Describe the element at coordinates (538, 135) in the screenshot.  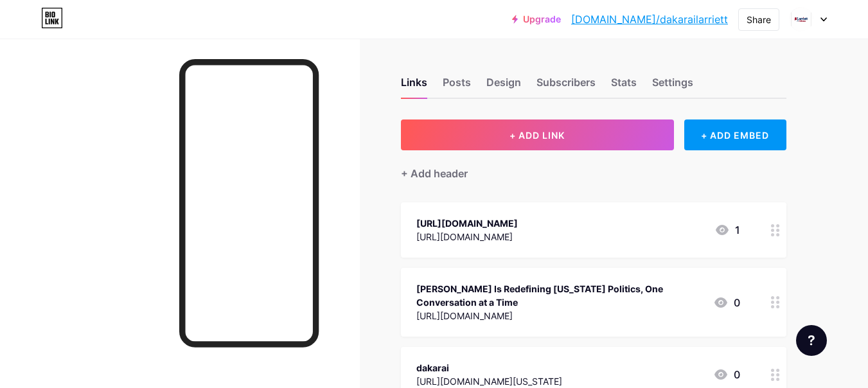
I see `span: + ADD LINK` at that location.